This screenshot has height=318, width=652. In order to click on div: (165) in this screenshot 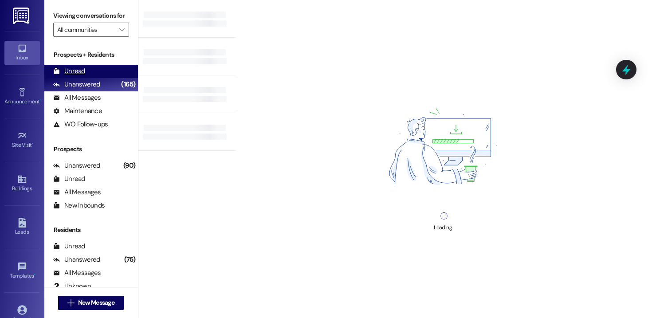, I will do `click(128, 84)`.